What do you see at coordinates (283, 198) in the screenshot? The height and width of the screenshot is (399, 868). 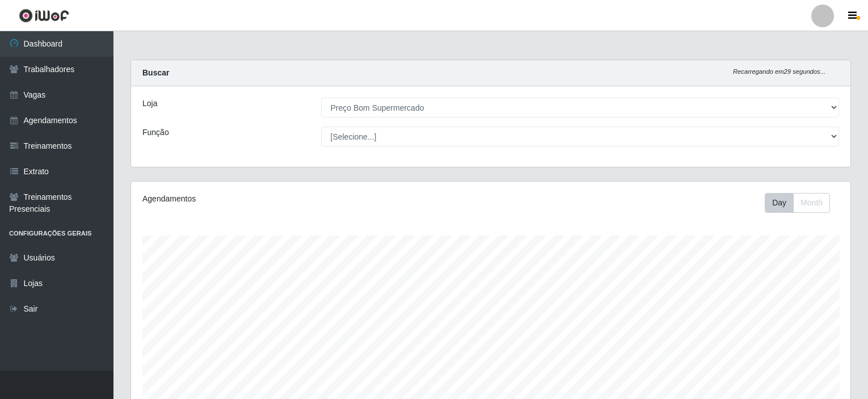 I see `div: Agendamentos` at bounding box center [283, 198].